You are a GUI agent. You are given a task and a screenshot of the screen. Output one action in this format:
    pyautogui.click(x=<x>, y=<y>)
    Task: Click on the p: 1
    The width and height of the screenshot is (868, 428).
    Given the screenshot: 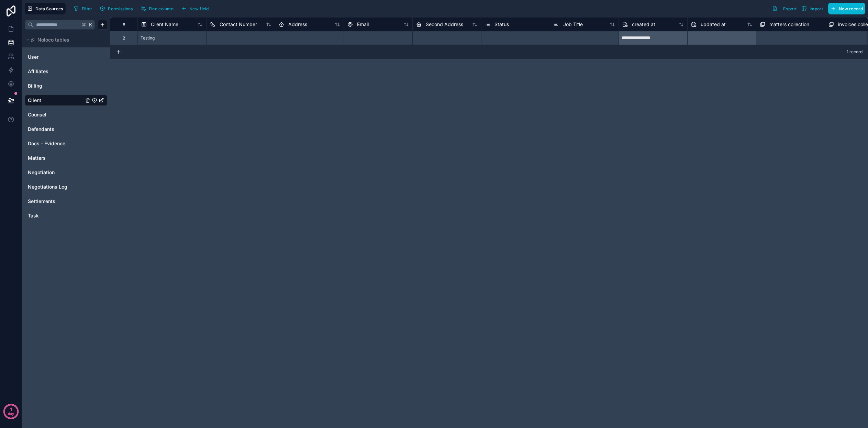 What is the action you would take?
    pyautogui.click(x=11, y=410)
    